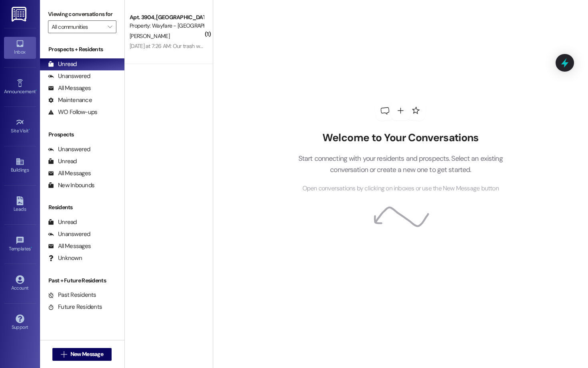 This screenshot has height=368, width=588. Describe the element at coordinates (20, 126) in the screenshot. I see `a: Site Visit •` at that location.